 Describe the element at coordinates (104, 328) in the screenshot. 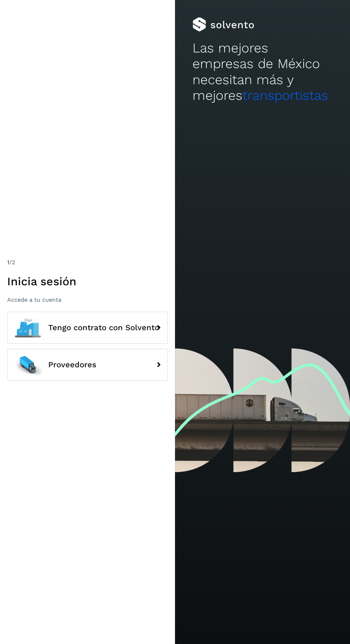

I see `span: Tengo contrato con Solvento` at that location.